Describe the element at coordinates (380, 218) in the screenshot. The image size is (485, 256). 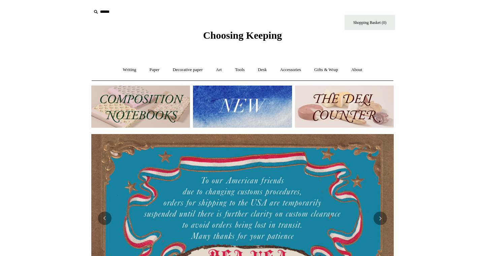
I see `button: Next` at that location.